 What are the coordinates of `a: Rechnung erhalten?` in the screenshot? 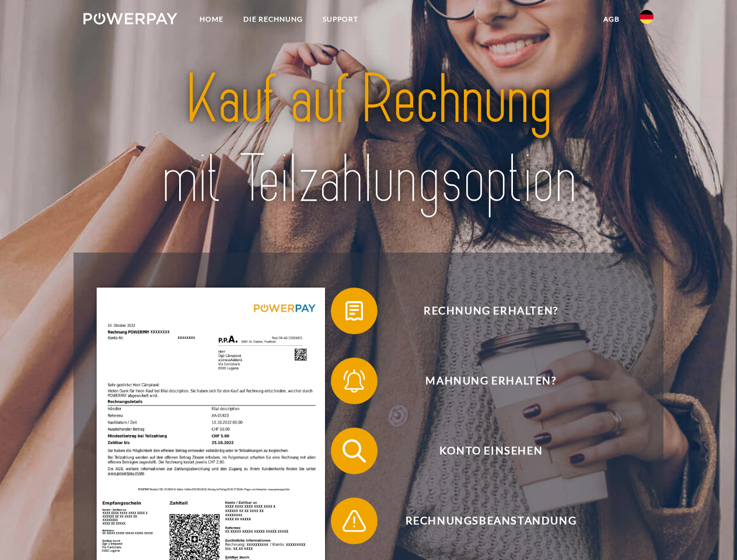 It's located at (483, 311).